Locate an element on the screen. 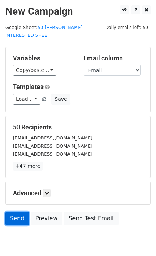 Image resolution: width=156 pixels, height=256 pixels. small: Google Sheet: is located at coordinates (44, 32).